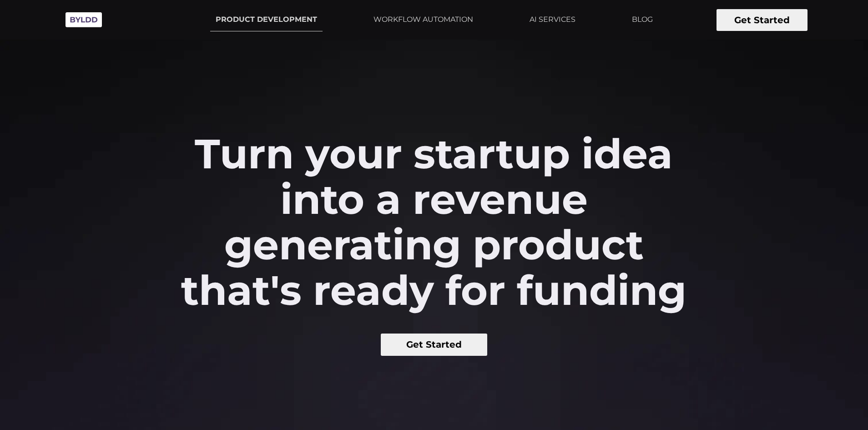 The image size is (868, 430). I want to click on img: Byldd - Product Development Company, so click(84, 19).